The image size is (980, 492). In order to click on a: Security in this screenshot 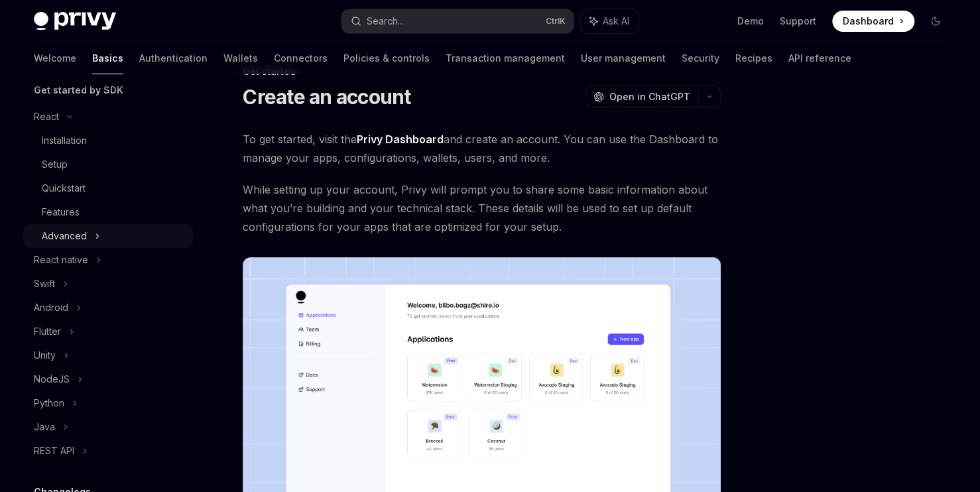, I will do `click(700, 58)`.